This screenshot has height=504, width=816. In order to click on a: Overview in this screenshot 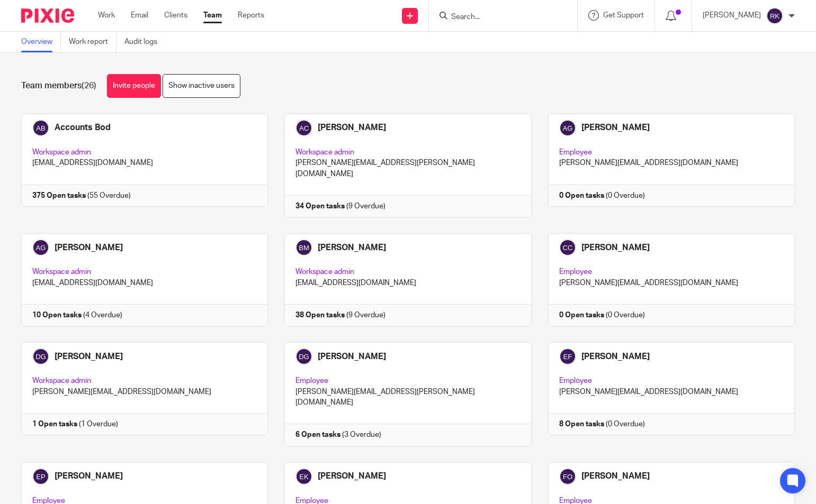, I will do `click(41, 42)`.